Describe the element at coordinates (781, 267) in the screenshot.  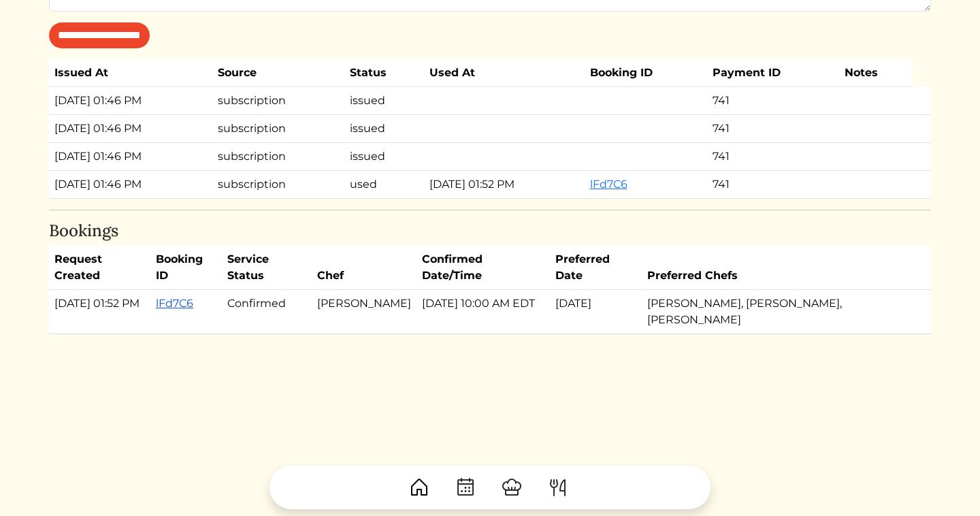
I see `th: Preferred Chefs` at that location.